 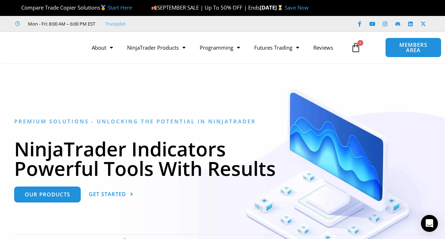 I want to click on a: MEMBERS AREA, so click(x=413, y=47).